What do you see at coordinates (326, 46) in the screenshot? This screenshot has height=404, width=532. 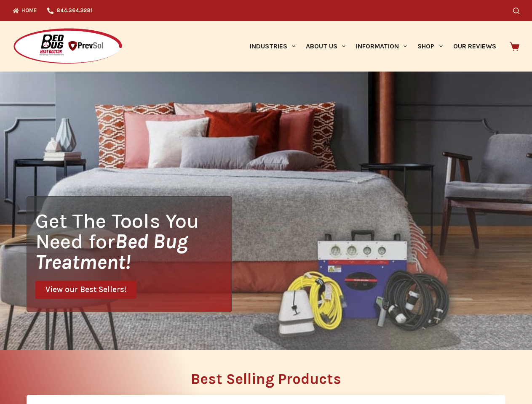 I see `a: About Us` at bounding box center [326, 46].